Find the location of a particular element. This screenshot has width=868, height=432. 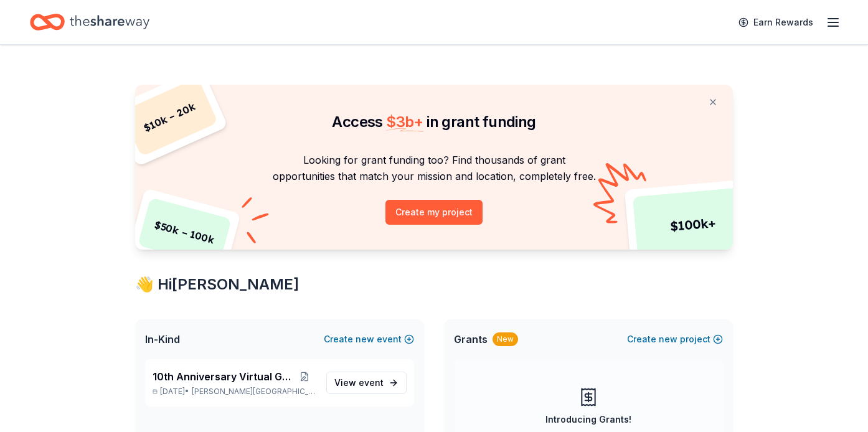

button: Createnewevent is located at coordinates (369, 339).